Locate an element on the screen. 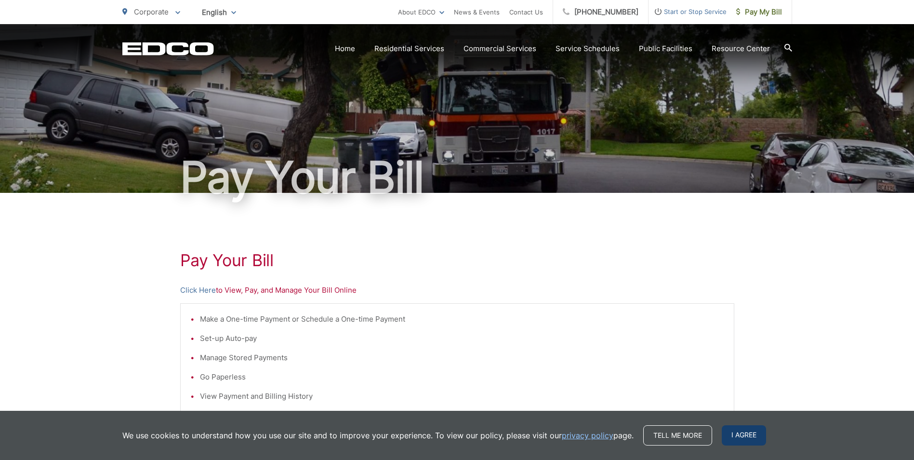 The image size is (914, 460). li: Set-up Auto-pay is located at coordinates (462, 338).